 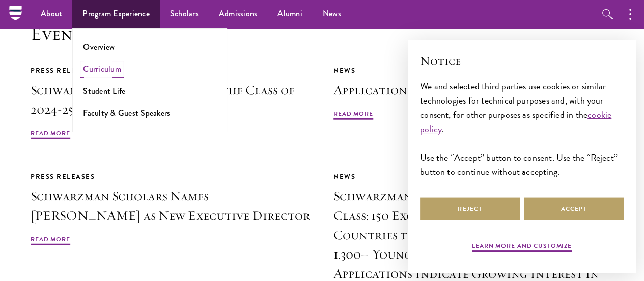 What do you see at coordinates (474, 93) in the screenshot?
I see `a: News Application Tips from the Admissions Team Read More` at bounding box center [474, 93].